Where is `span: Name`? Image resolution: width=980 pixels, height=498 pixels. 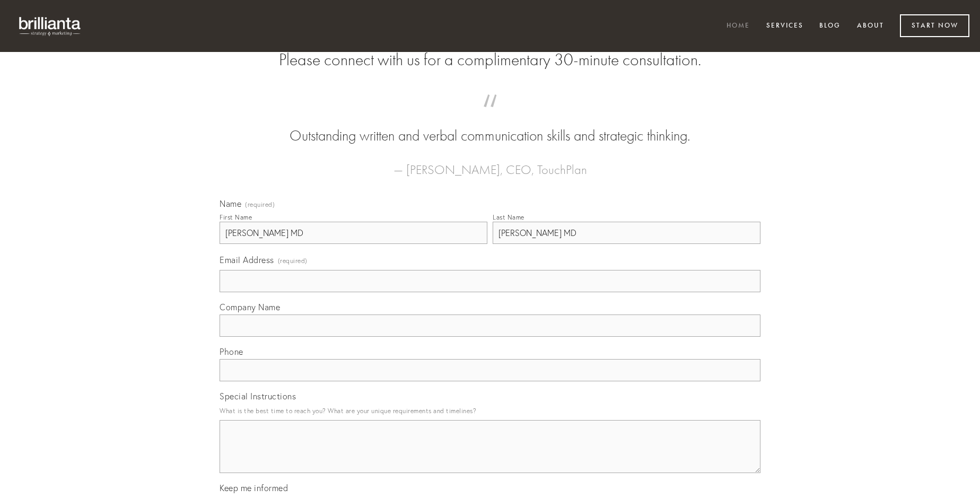 span: Name is located at coordinates (230, 203).